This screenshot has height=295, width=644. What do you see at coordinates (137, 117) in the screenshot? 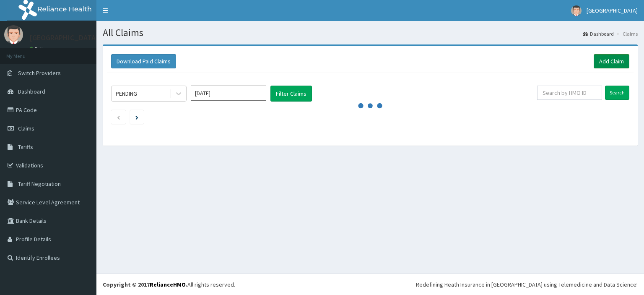
I see `a: Next page` at bounding box center [137, 117].